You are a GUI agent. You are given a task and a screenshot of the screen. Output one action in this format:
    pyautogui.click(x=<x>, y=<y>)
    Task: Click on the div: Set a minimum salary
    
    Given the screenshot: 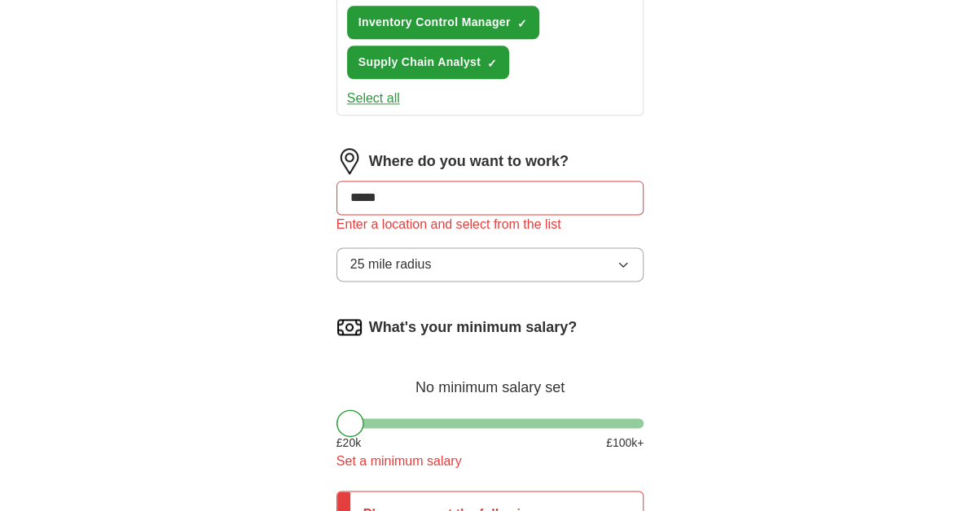 What is the action you would take?
    pyautogui.click(x=490, y=462)
    